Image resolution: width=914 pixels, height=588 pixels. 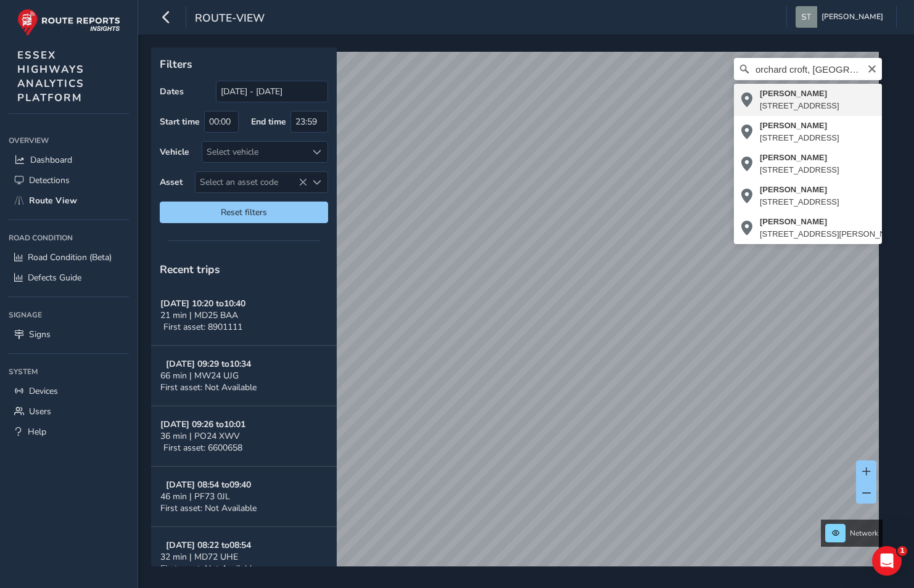 What do you see at coordinates (200, 436) in the screenshot?
I see `span: 36 min | PO24 XWV` at bounding box center [200, 436].